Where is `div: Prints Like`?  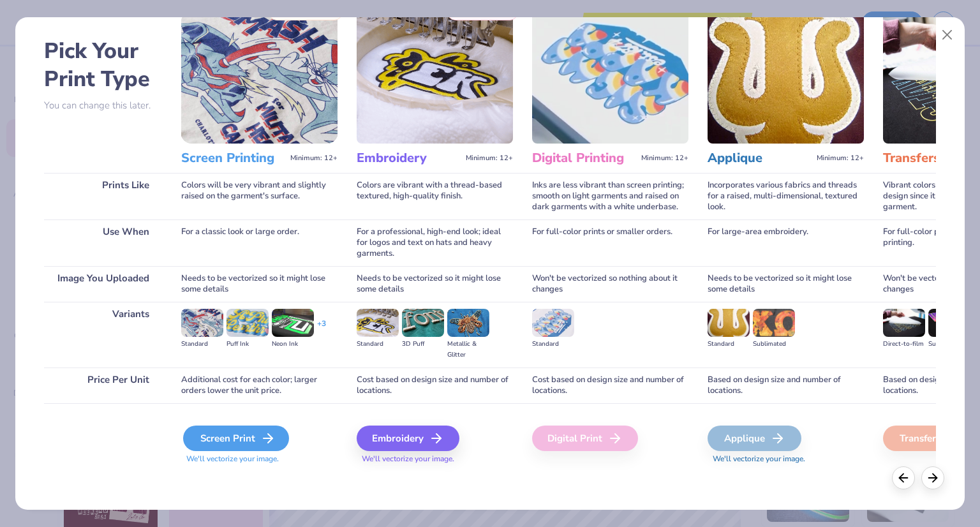 div: Prints Like is located at coordinates (103, 196).